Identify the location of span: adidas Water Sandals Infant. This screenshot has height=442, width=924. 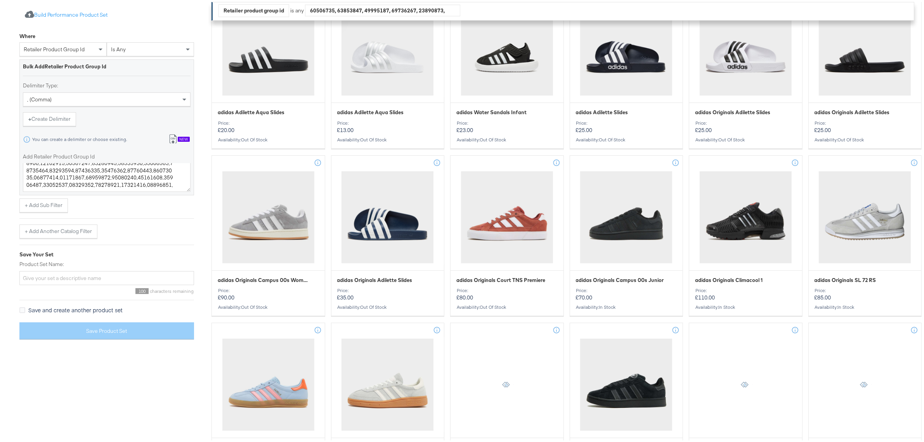
(491, 110).